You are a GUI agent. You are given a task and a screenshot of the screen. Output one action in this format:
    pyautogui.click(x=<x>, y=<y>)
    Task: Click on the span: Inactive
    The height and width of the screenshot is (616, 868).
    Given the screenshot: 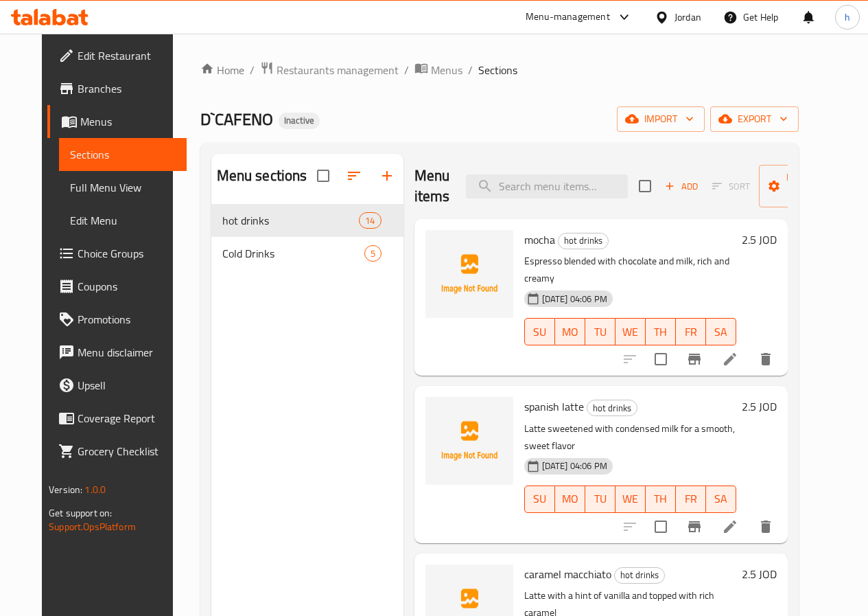 What is the action you would take?
    pyautogui.click(x=299, y=120)
    